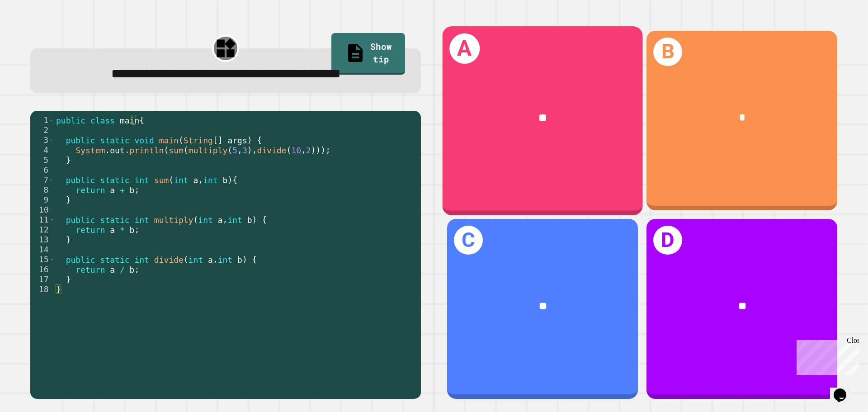 The height and width of the screenshot is (412, 868). What do you see at coordinates (42, 220) in the screenshot?
I see `div: 11` at bounding box center [42, 220].